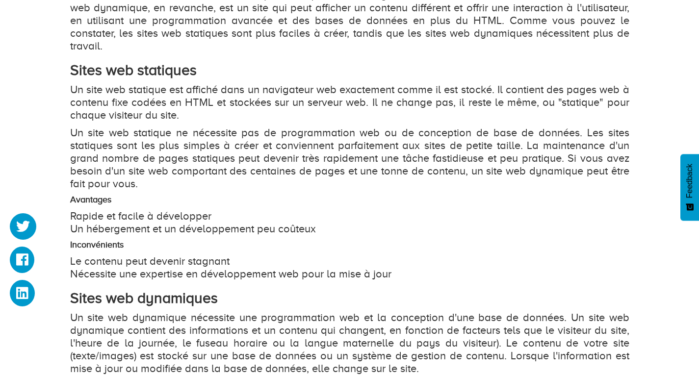 This screenshot has height=375, width=699. What do you see at coordinates (350, 343) in the screenshot?
I see `p: Un site web dynamique nécessite une programmation web et la conception d'une base de données. Un ...` at bounding box center [350, 343].